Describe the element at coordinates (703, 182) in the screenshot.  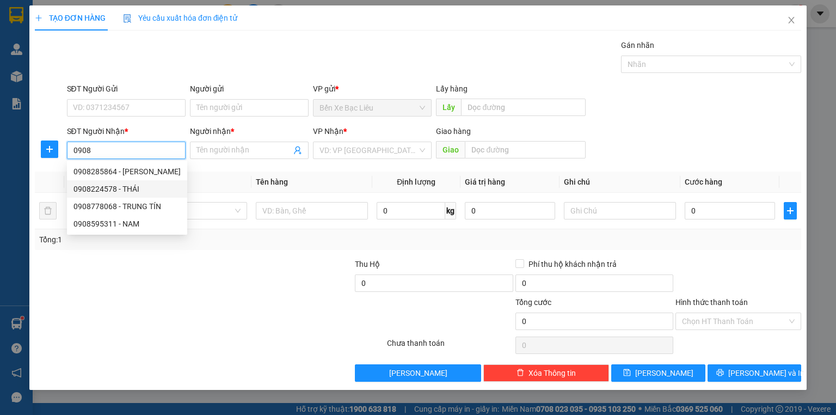
I see `span: Cước hàng` at that location.